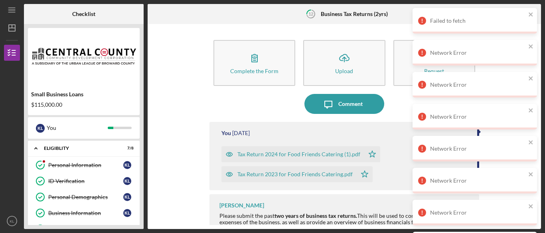 This screenshot has width=545, height=233. Describe the element at coordinates (354, 14) in the screenshot. I see `b: Business Tax Returns (2yrs)` at that location.